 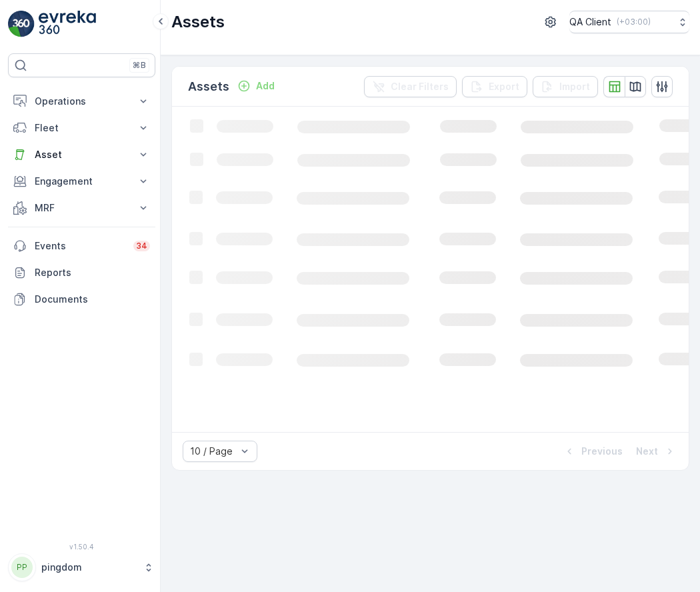 I want to click on button: MRF, so click(x=82, y=208).